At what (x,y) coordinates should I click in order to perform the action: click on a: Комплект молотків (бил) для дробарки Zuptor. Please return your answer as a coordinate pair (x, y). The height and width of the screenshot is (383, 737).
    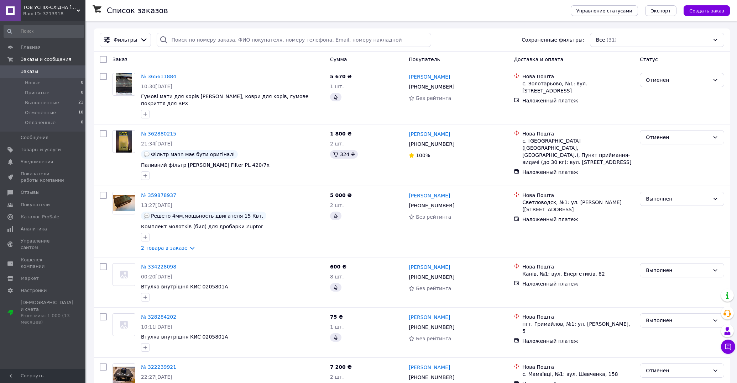
    Looking at the image, I should click on (202, 227).